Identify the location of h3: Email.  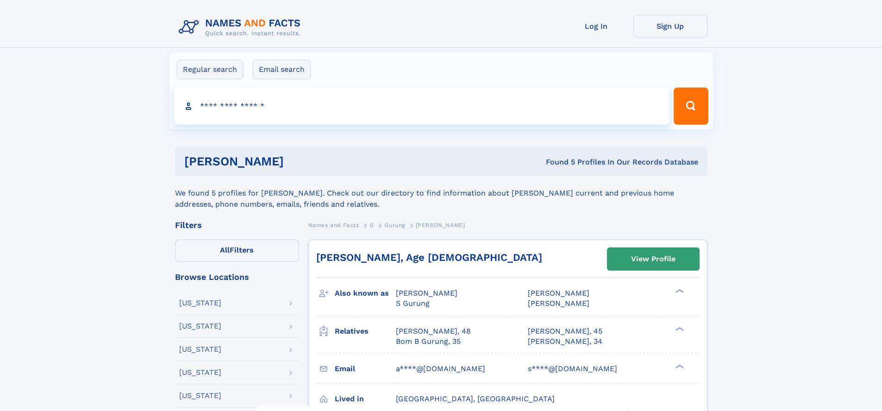
(365, 369).